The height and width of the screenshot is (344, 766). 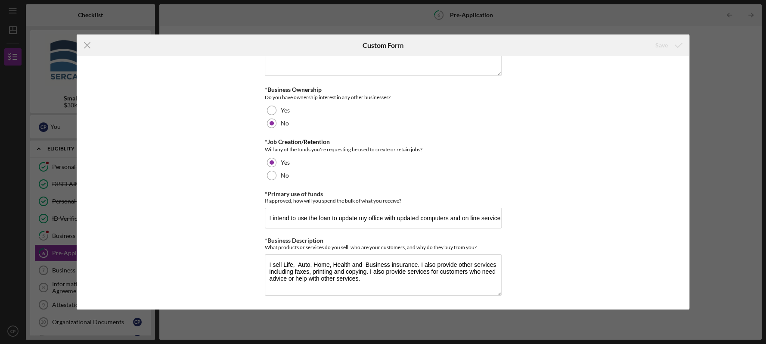 What do you see at coordinates (294, 240) in the screenshot?
I see `label: *Business Description` at bounding box center [294, 240].